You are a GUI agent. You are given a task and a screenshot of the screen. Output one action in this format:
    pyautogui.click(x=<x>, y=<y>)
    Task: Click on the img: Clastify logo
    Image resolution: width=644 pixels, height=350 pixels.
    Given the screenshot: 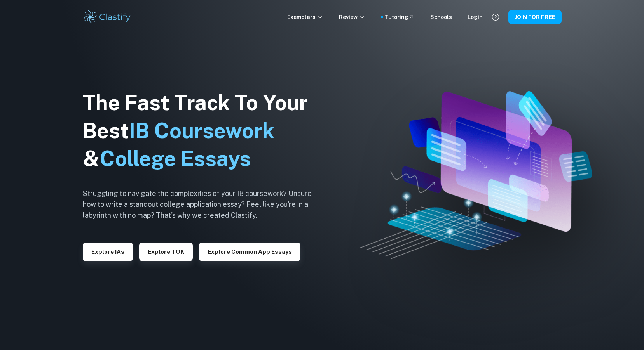 What is the action you would take?
    pyautogui.click(x=107, y=17)
    